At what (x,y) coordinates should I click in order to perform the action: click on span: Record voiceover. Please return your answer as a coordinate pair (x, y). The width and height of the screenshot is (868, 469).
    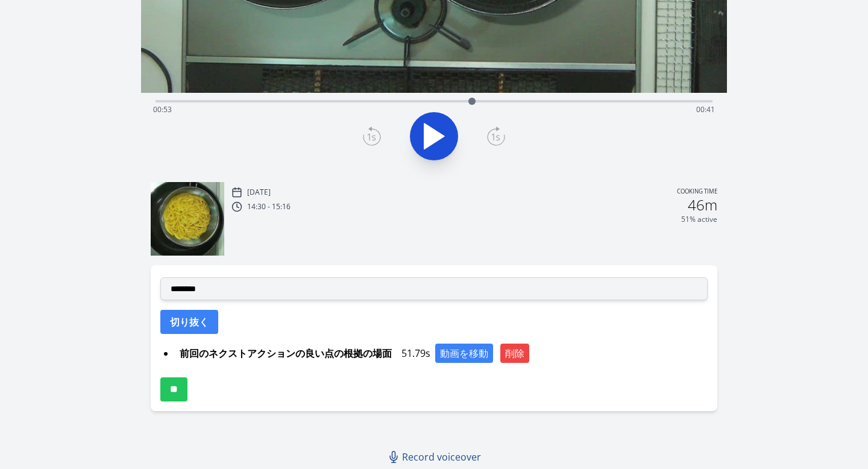
    Looking at the image, I should click on (441, 457).